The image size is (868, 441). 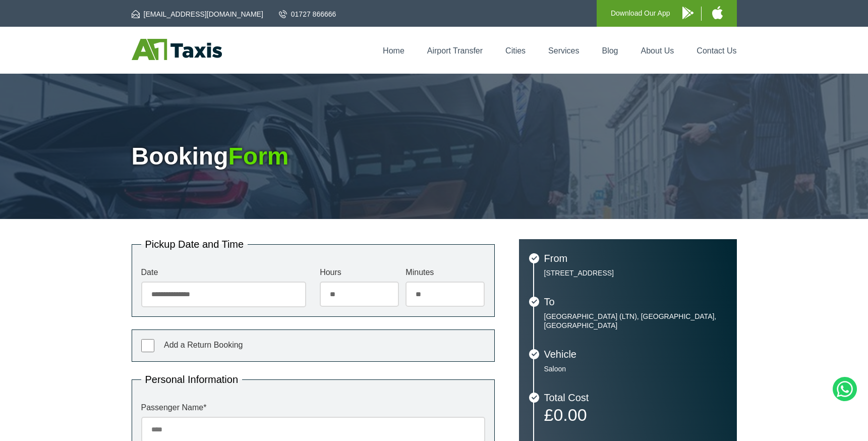 I want to click on label: Hours, so click(x=359, y=273).